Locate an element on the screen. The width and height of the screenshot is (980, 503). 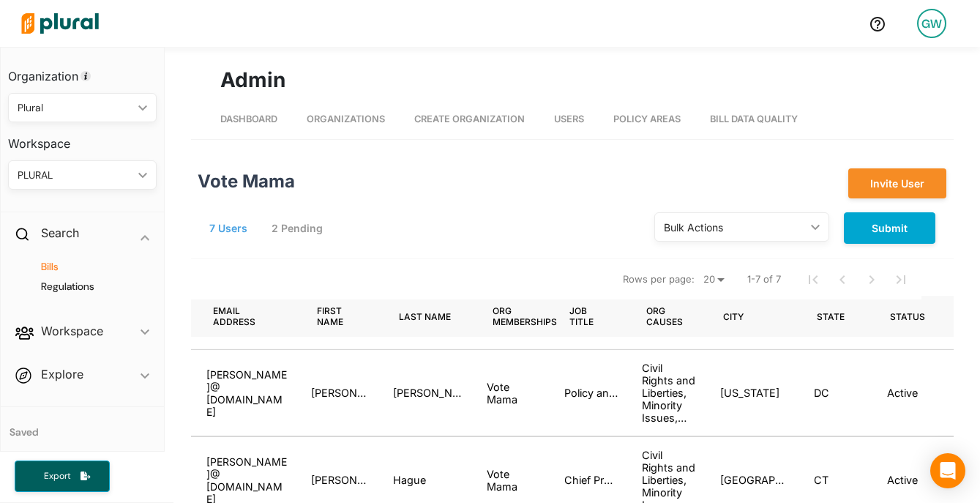
a: Regulations is located at coordinates (86, 286).